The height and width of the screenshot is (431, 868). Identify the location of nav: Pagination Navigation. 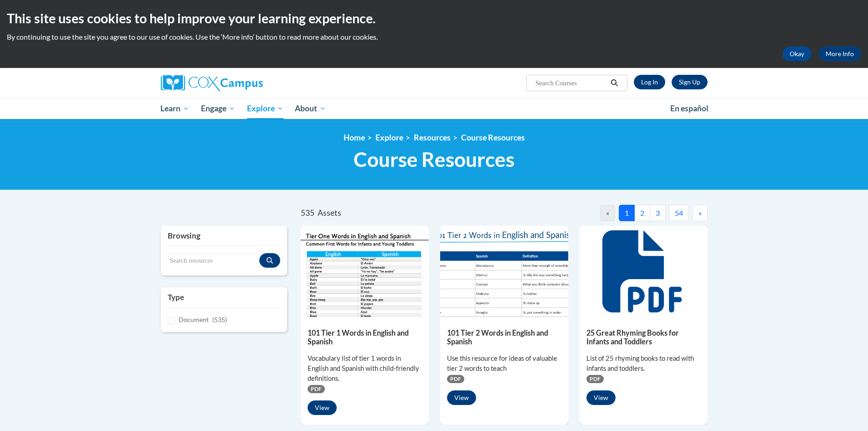
(606, 213).